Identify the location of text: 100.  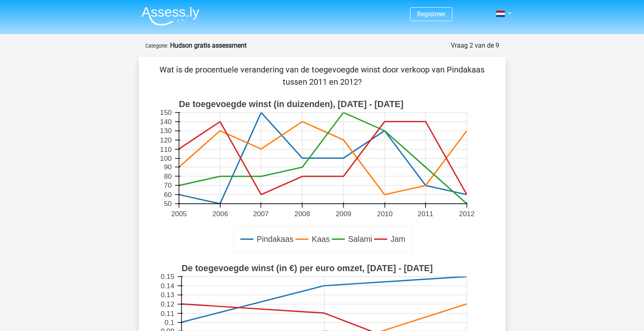
(166, 158).